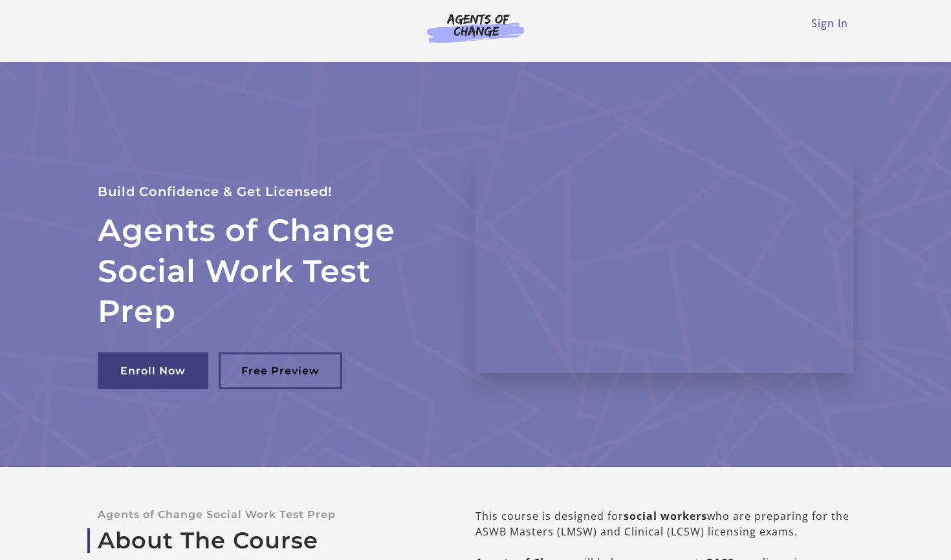 The image size is (951, 560). What do you see at coordinates (266, 514) in the screenshot?
I see `p: Agents of Change Social Work Test Prep` at bounding box center [266, 514].